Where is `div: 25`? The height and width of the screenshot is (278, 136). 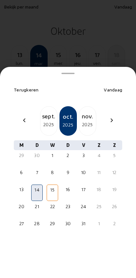 div: 25 is located at coordinates (99, 206).